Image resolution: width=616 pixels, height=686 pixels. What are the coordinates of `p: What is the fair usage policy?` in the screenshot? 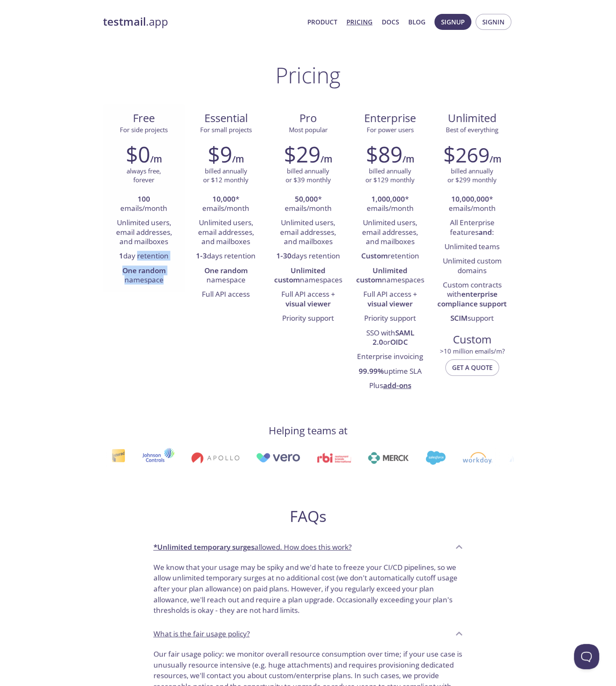 It's located at (201, 634).